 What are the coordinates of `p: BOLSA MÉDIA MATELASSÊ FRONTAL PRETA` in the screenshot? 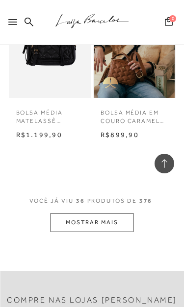 It's located at (50, 114).